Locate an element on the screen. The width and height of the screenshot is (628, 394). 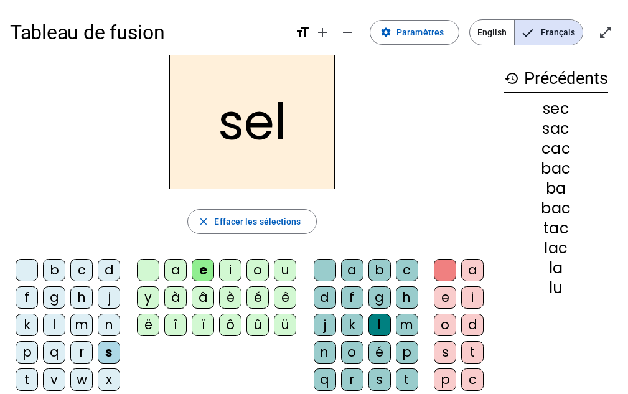
span: English is located at coordinates (492, 32).